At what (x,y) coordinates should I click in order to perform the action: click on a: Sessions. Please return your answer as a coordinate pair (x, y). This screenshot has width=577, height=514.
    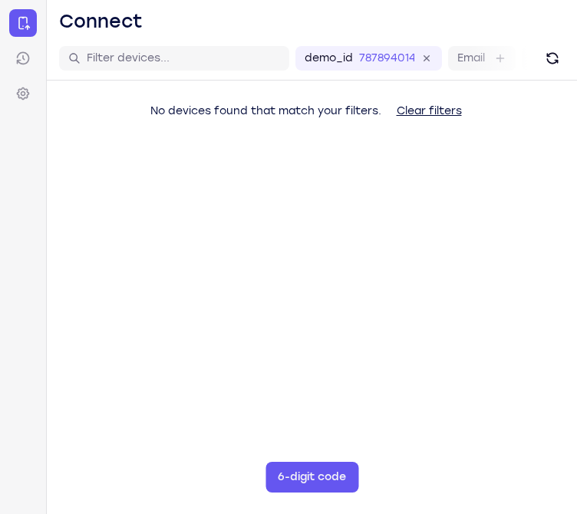
    Looking at the image, I should click on (23, 58).